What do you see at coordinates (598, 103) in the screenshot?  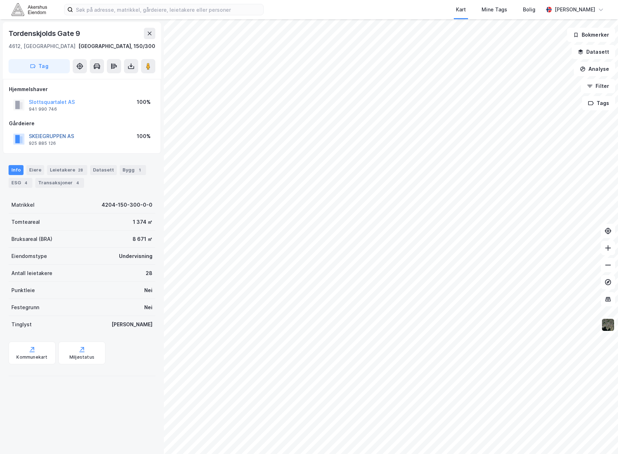 I see `button: Tags` at bounding box center [598, 103].